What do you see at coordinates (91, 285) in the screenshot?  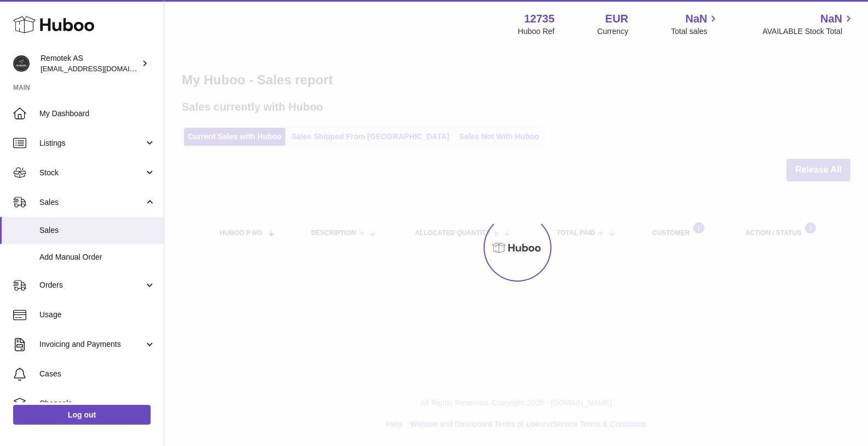 I see `span: Orders` at bounding box center [91, 285].